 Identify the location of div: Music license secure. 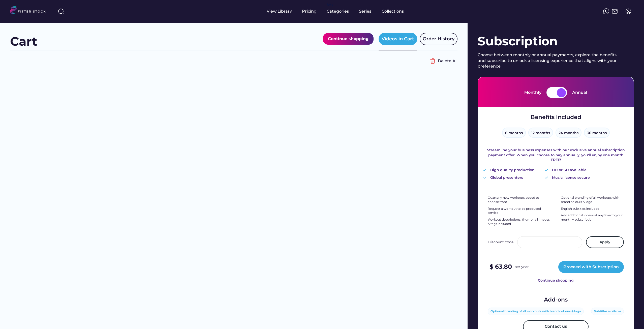
(571, 178).